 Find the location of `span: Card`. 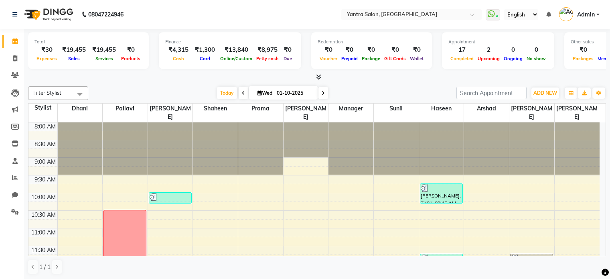

span: Card is located at coordinates (205, 59).